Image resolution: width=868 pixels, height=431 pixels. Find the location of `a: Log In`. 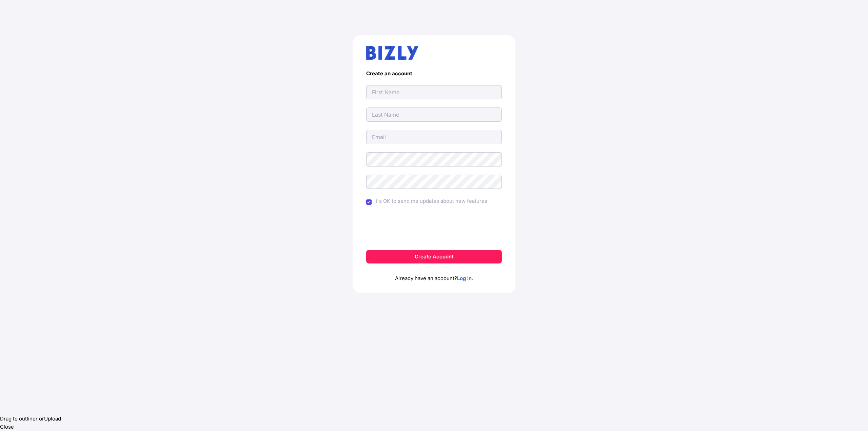

a: Log In is located at coordinates (465, 278).